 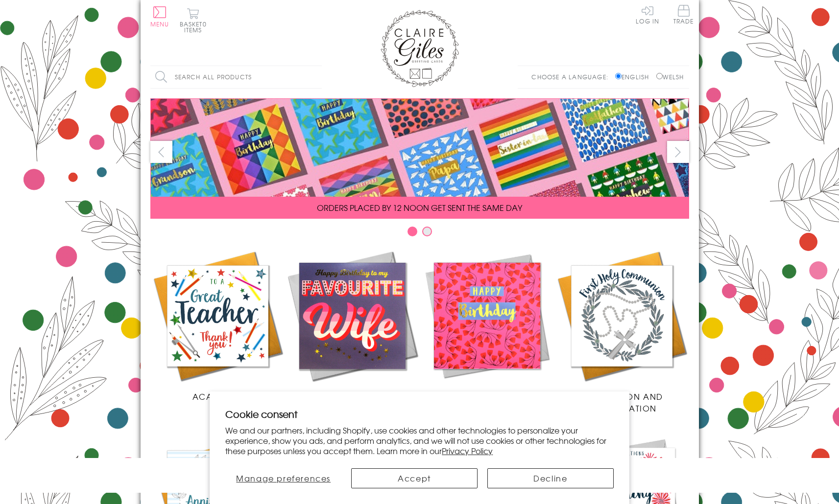 What do you see at coordinates (420, 414) in the screenshot?
I see `h2: Cookie consent` at bounding box center [420, 414].